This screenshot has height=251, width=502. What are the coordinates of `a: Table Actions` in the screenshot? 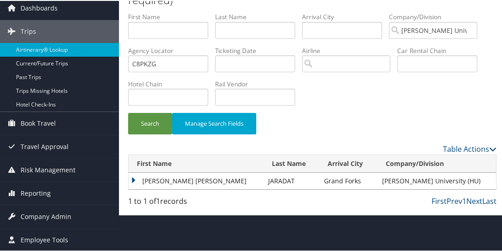 It's located at (470, 148).